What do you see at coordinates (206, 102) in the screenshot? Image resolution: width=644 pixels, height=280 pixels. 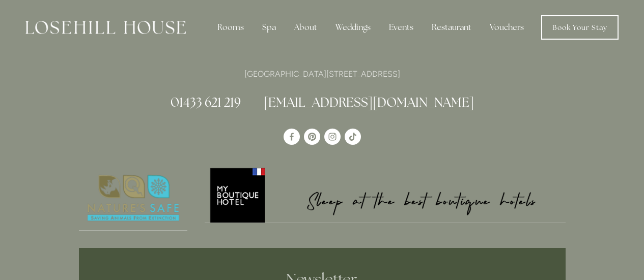 I see `a: 01433 621 219` at bounding box center [206, 102].